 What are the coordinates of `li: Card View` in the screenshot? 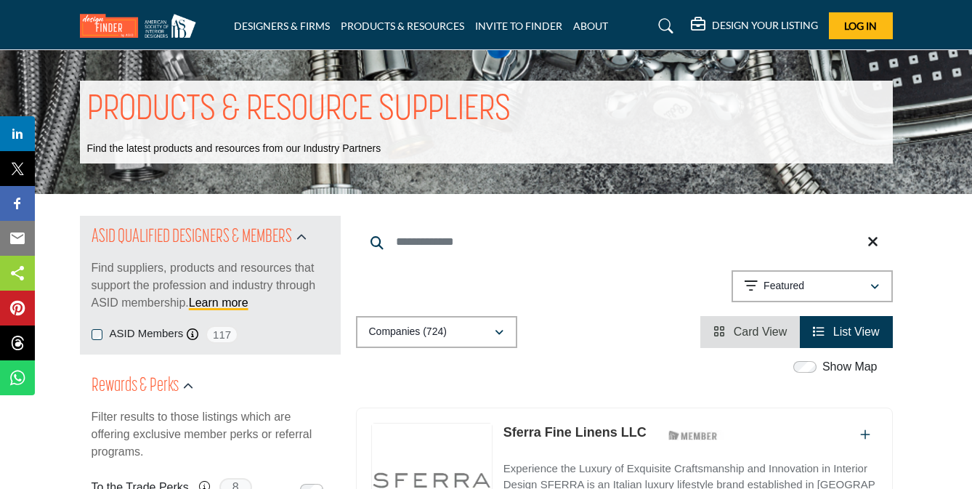 It's located at (750, 332).